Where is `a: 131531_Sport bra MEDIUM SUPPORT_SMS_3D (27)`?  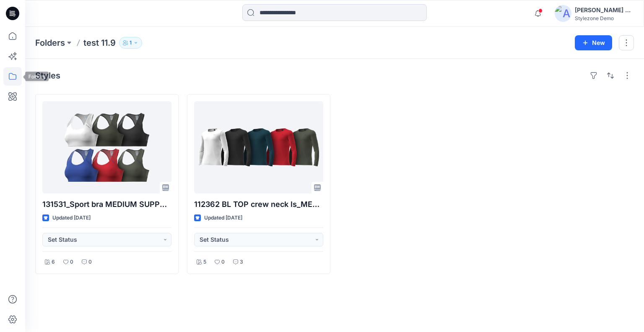
a: 131531_Sport bra MEDIUM SUPPORT_SMS_3D (27) is located at coordinates (107, 148).